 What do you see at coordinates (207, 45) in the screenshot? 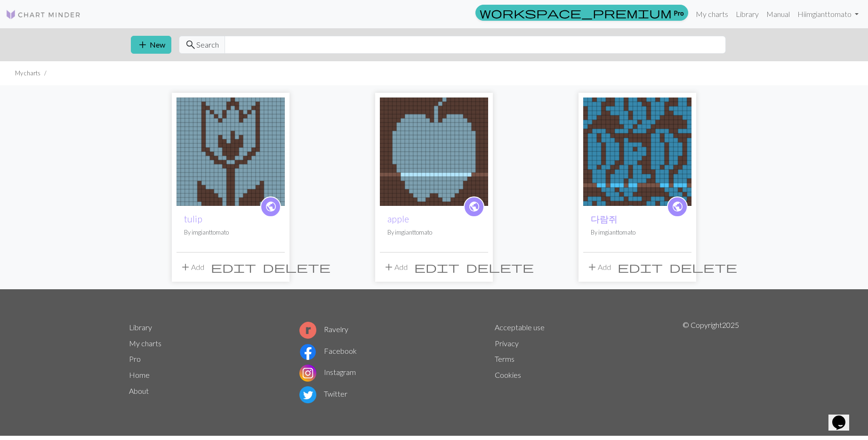
I see `span: Search` at bounding box center [207, 45].